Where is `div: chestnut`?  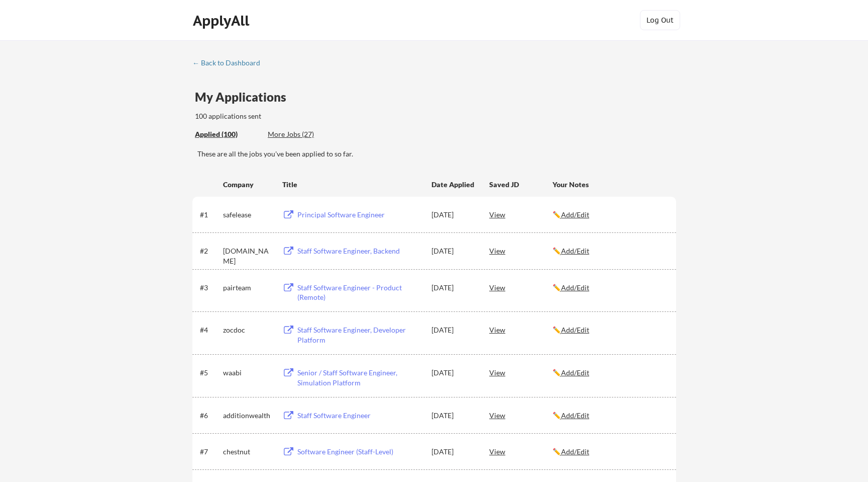 div: chestnut is located at coordinates (248, 451).